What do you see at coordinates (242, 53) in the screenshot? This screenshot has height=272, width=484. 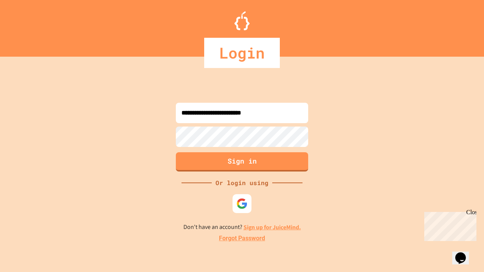 I see `div: Login` at bounding box center [242, 53].